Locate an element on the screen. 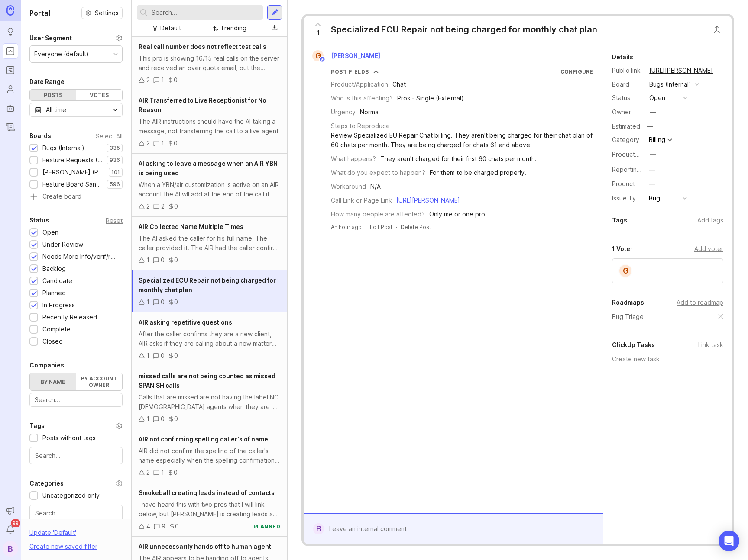 This screenshot has height=560, width=748. a: Configure is located at coordinates (576, 71).